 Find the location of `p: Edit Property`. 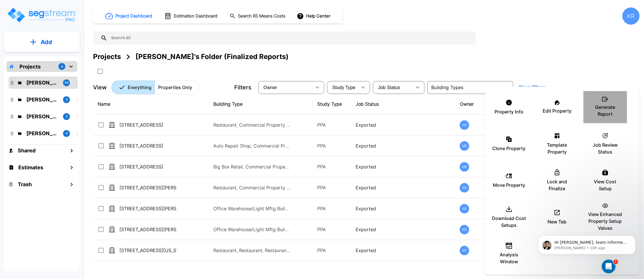

p: Edit Property is located at coordinates (557, 111).